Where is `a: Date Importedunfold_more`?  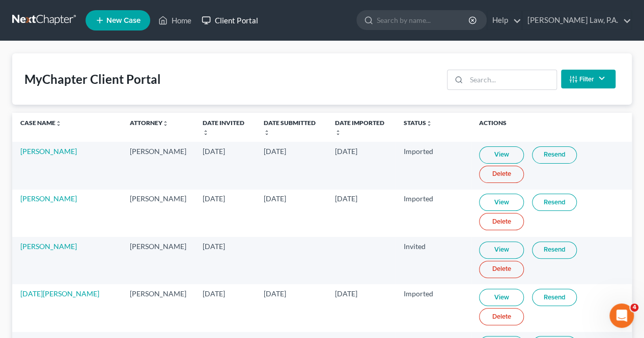
a: Date Importedunfold_more is located at coordinates (359, 127).